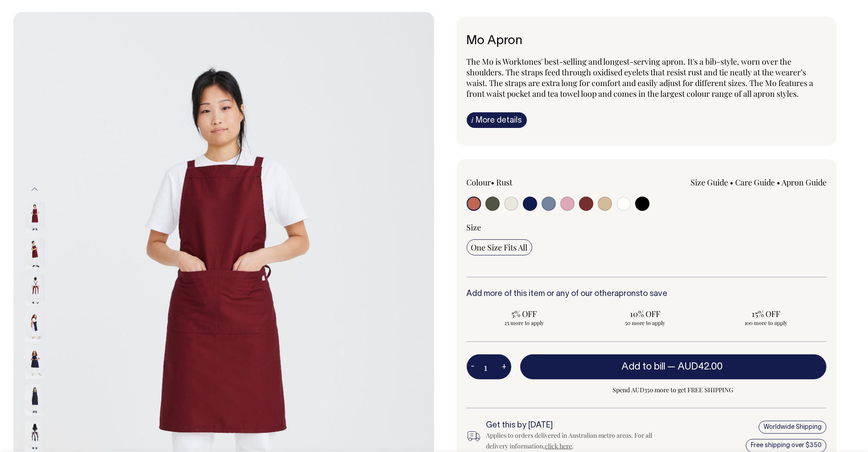  What do you see at coordinates (645, 314) in the screenshot?
I see `span: 10% OFF` at bounding box center [645, 314].